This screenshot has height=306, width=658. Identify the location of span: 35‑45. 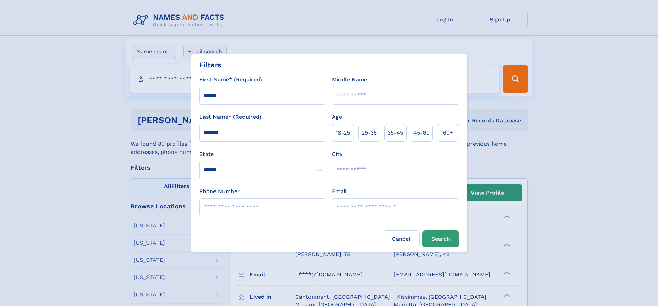
(395, 133).